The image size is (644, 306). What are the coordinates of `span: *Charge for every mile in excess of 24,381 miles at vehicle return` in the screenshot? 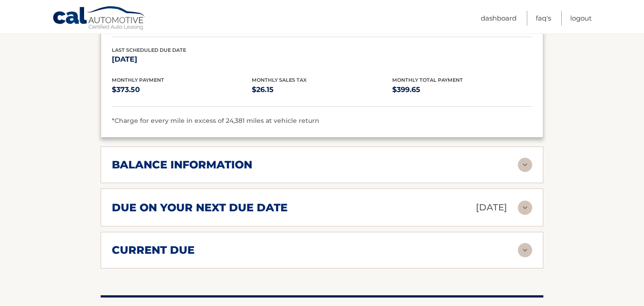 It's located at (215, 121).